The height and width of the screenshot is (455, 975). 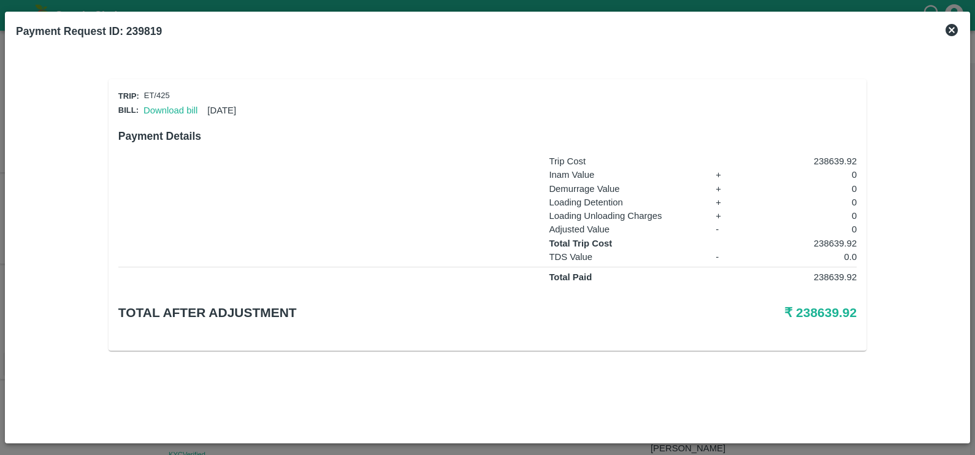 What do you see at coordinates (626, 161) in the screenshot?
I see `p: Trip Cost` at bounding box center [626, 161].